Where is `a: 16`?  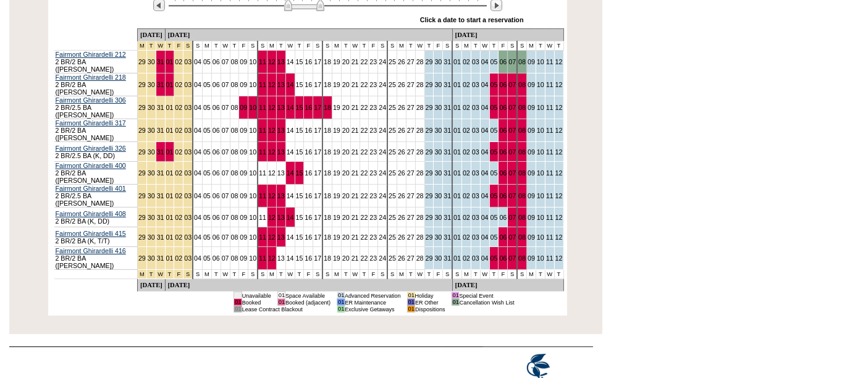
a: 16 is located at coordinates (308, 62).